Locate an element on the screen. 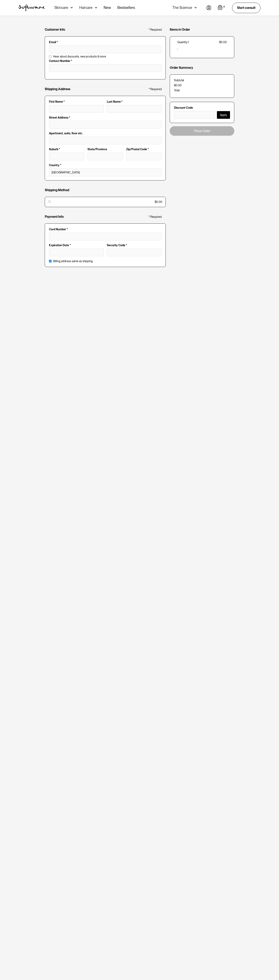 This screenshot has height=980, width=279. label: Billing address same as shipping is located at coordinates (73, 261).